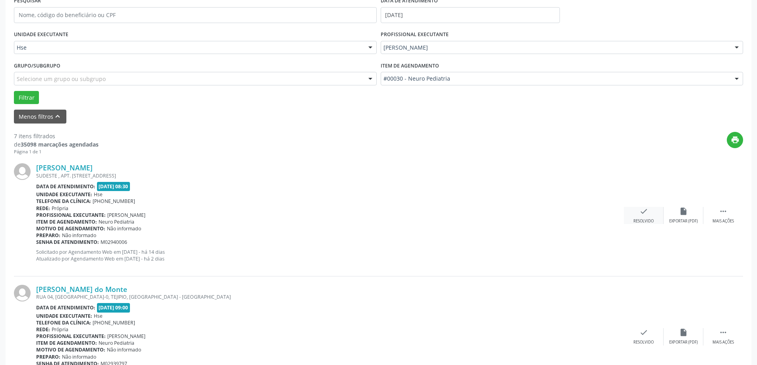  I want to click on b: Senha de atendimento:, so click(68, 242).